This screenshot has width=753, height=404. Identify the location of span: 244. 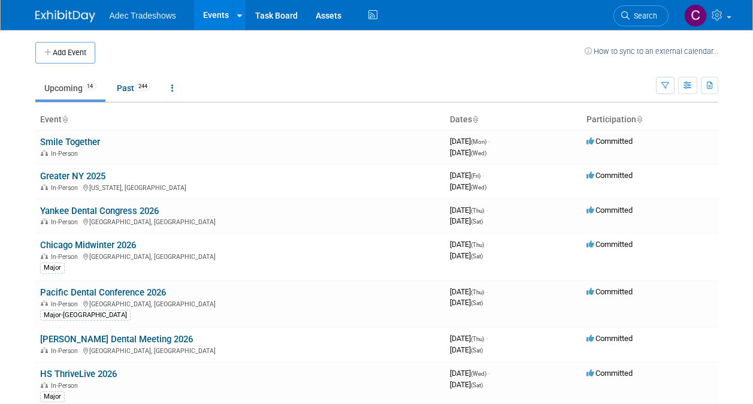
(142, 86).